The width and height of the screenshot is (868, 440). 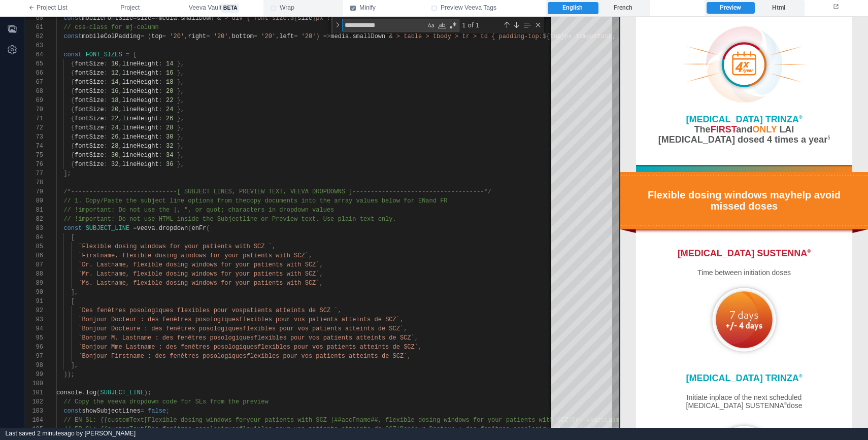 I want to click on div: 71, so click(x=34, y=119).